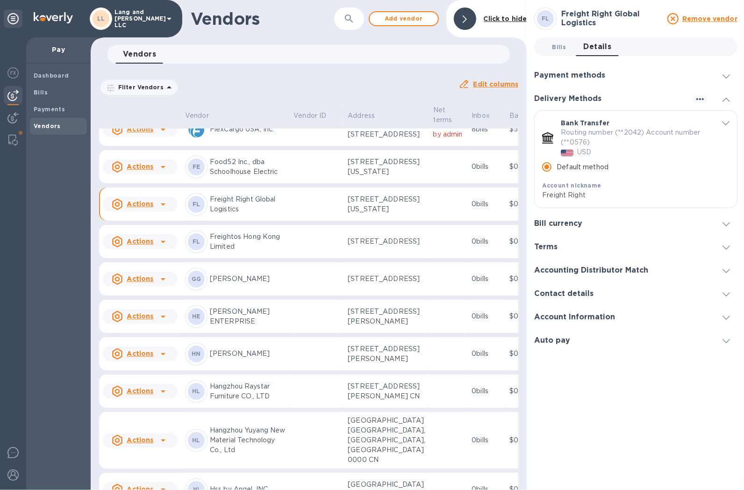  What do you see at coordinates (591, 270) in the screenshot?
I see `h3: Accounting Distributor Match` at bounding box center [591, 270].